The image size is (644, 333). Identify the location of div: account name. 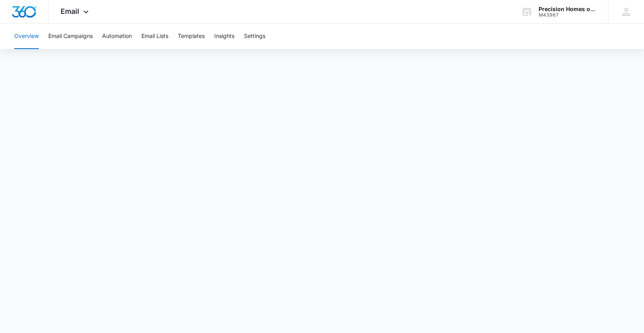
(567, 9).